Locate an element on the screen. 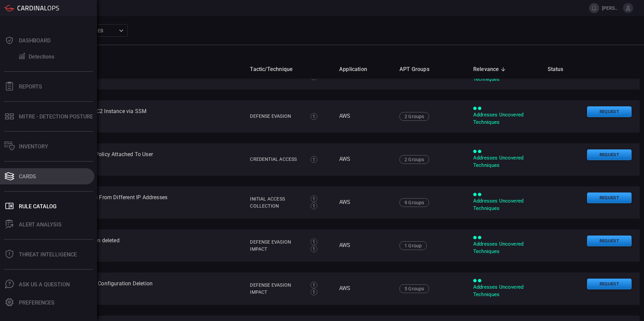 This screenshot has width=644, height=321. th: APT Groups is located at coordinates (431, 69).